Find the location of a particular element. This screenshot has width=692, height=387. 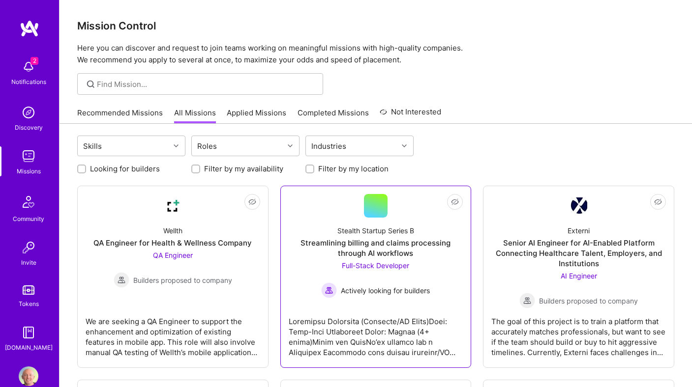

i: icon SearchGrey is located at coordinates (90, 84).